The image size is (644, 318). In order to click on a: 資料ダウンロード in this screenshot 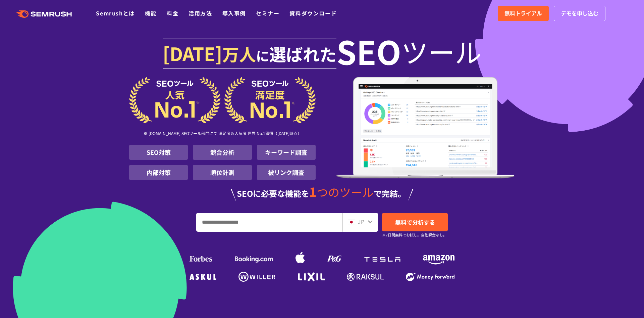, I will do `click(313, 13)`.